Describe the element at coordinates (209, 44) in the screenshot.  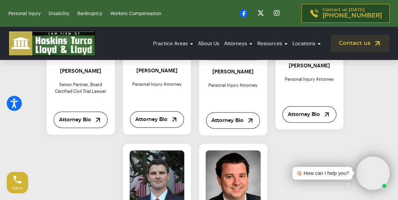
I see `a: About Us` at that location.